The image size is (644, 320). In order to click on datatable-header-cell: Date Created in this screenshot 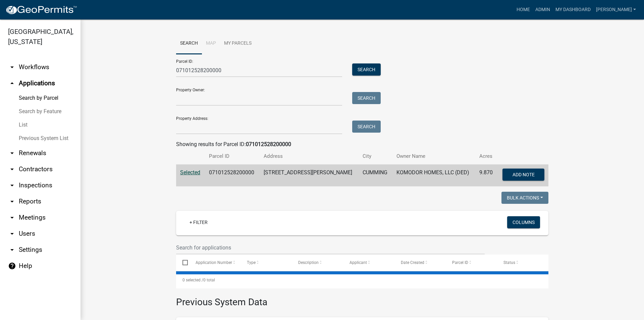, I will do `click(420, 262)`.